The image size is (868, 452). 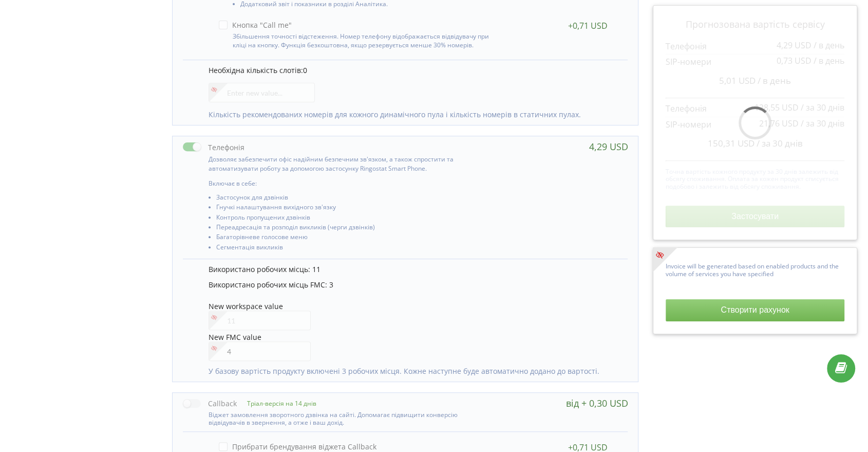 I want to click on li: Сегментація викликів, so click(x=355, y=249).